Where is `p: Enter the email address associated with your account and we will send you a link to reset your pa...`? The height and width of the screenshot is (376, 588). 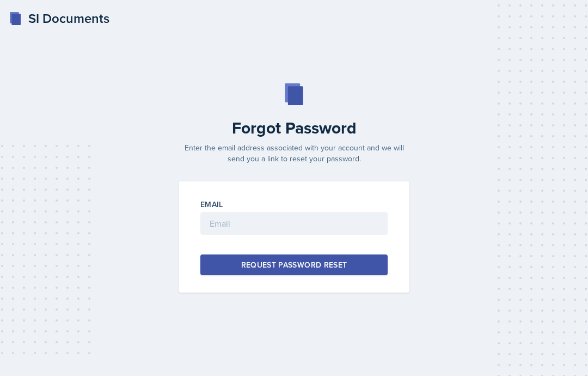 p: Enter the email address associated with your account and we will send you a link to reset your pa... is located at coordinates (294, 153).